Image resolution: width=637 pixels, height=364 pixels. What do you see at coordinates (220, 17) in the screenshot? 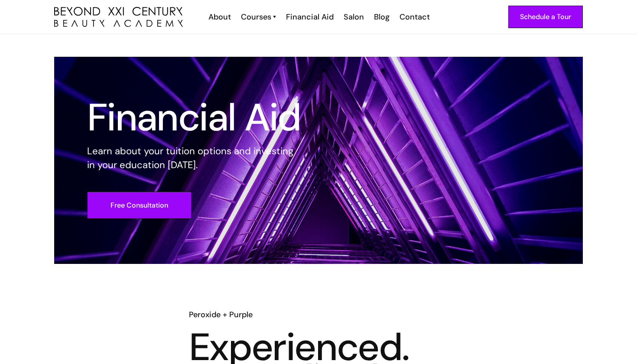
I see `div: About` at bounding box center [220, 17].